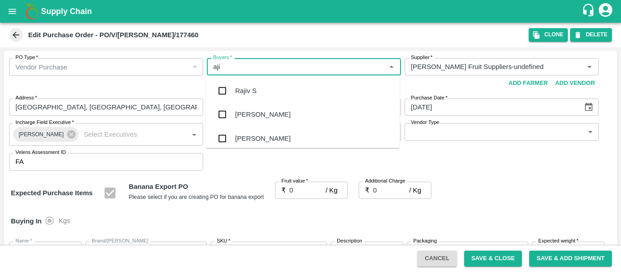  What do you see at coordinates (12, 11) in the screenshot?
I see `button: open drawer` at bounding box center [12, 11].